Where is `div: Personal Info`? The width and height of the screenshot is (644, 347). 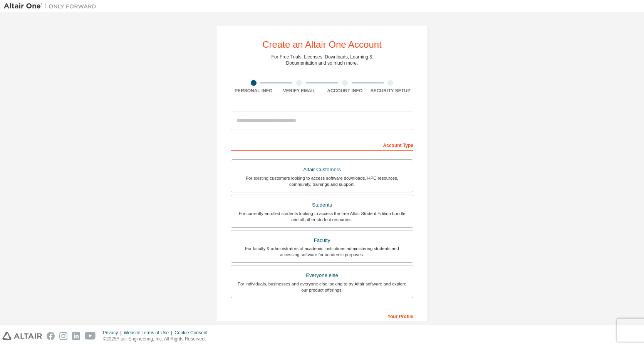
div: Personal Info is located at coordinates (253, 91).